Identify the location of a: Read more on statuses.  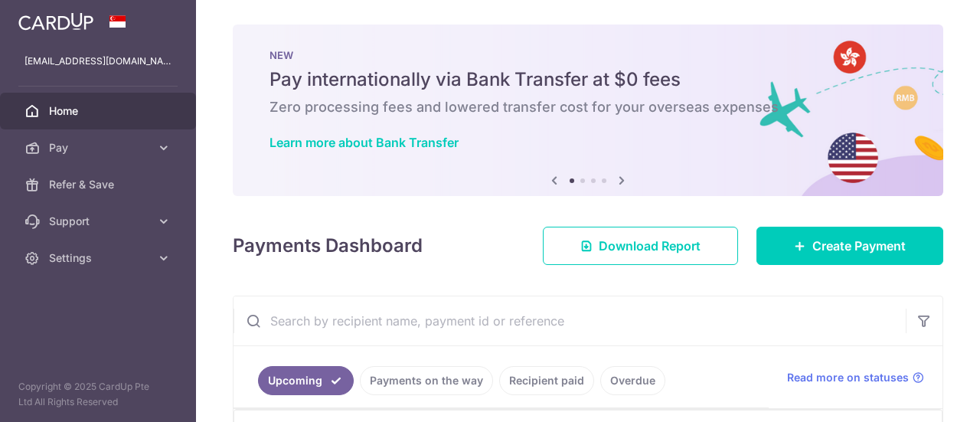
(855, 377).